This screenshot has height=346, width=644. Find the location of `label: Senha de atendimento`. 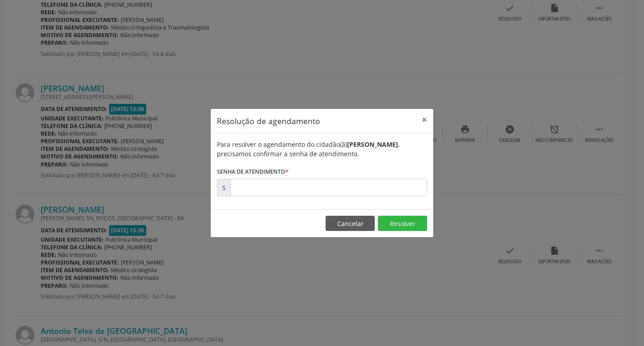

label: Senha de atendimento is located at coordinates (253, 172).